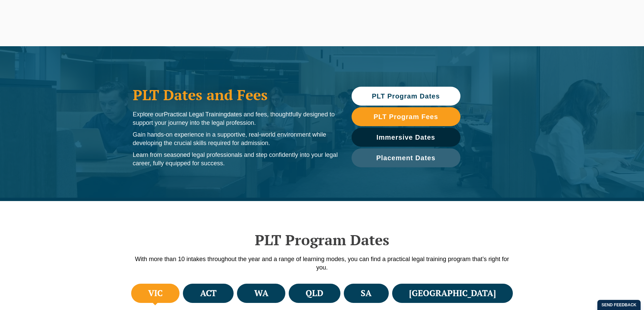  Describe the element at coordinates (236, 95) in the screenshot. I see `h1: PLT Dates and Fees` at that location.